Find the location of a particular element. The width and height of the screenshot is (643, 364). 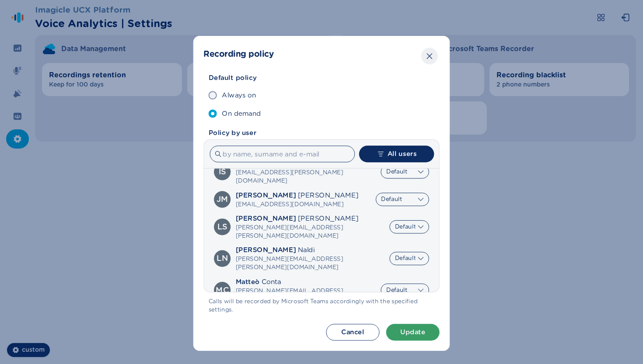

span: On demand is located at coordinates (242, 114).